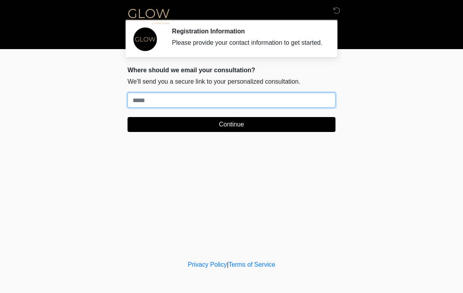 This screenshot has width=463, height=293. What do you see at coordinates (232, 70) in the screenshot?
I see `h2: Where should we email your consultation?` at bounding box center [232, 70].